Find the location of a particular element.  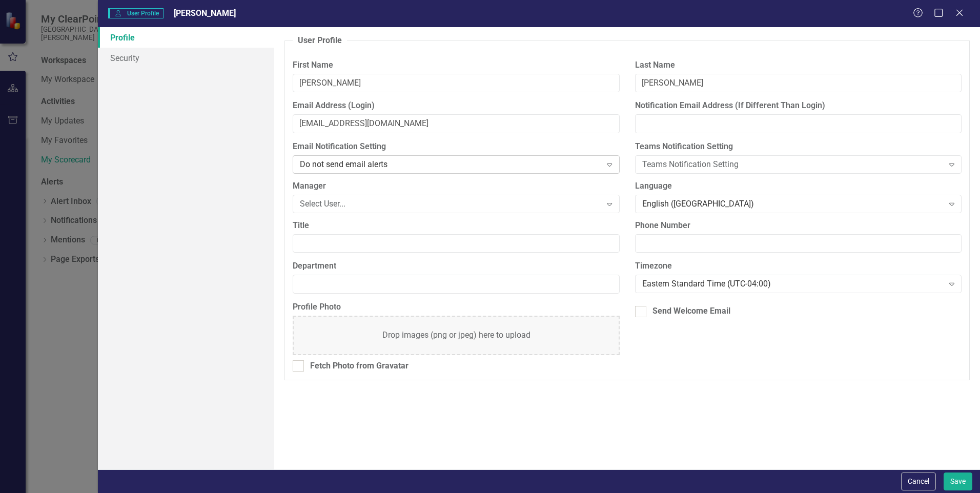

button: Cancel is located at coordinates (918, 481).